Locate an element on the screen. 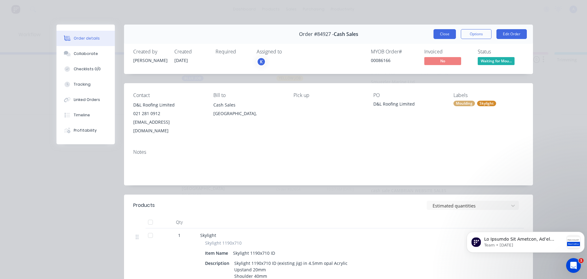 The image size is (587, 279). div: 00086166 is located at coordinates (394, 60).